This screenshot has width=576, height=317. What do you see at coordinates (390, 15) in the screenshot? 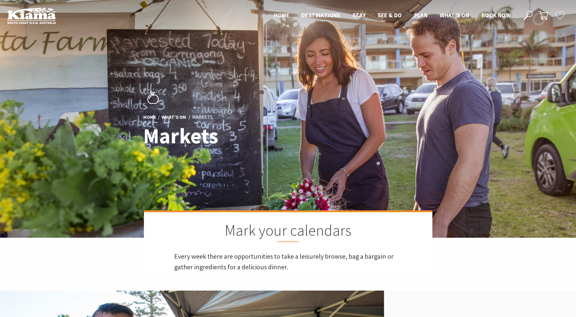
I see `span: See & Do` at bounding box center [390, 15].